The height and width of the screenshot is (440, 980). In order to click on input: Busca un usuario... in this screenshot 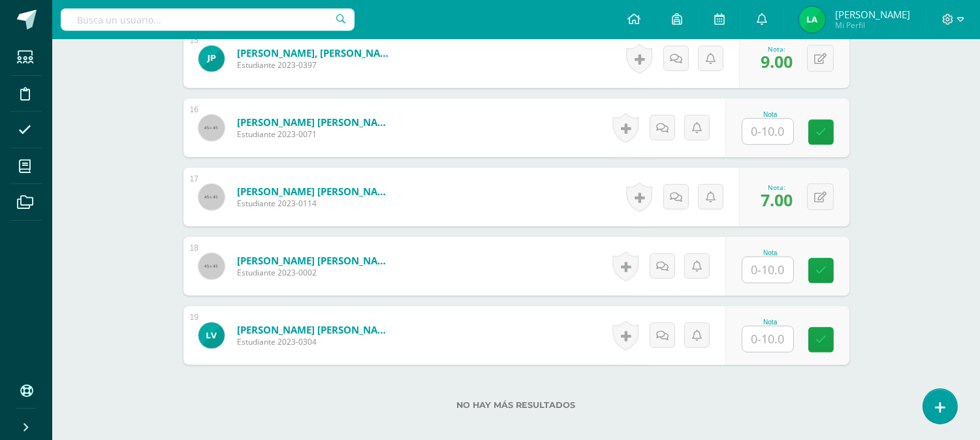, I will do `click(208, 19)`.